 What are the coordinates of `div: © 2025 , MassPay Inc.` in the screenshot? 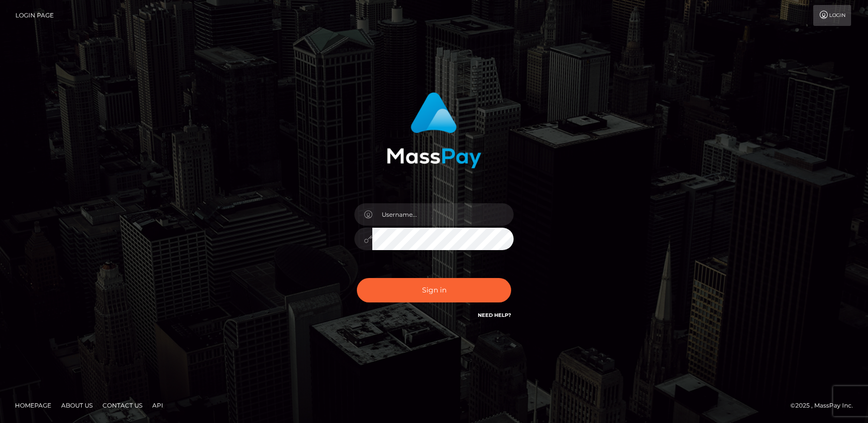 It's located at (825, 405).